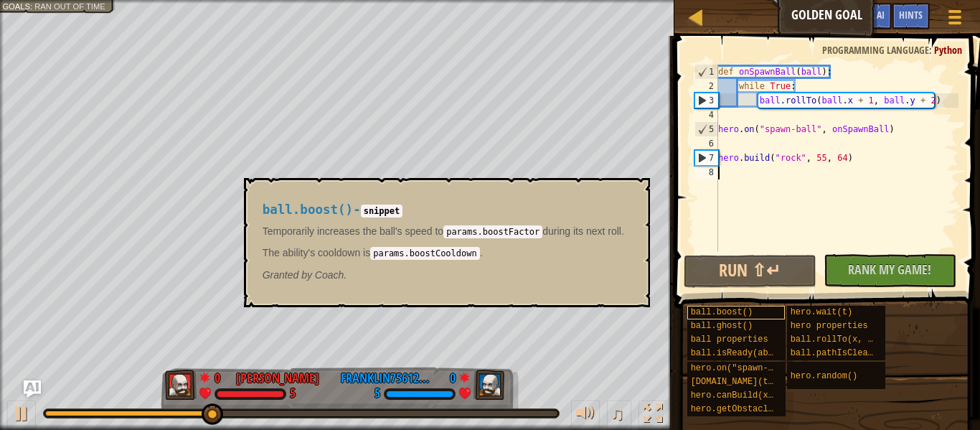 This screenshot has height=430, width=980. Describe the element at coordinates (706, 100) in the screenshot. I see `div: 3` at that location.